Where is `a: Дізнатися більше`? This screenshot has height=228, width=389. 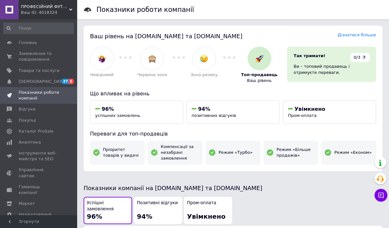 a: Дізнатися більше is located at coordinates (356, 35).